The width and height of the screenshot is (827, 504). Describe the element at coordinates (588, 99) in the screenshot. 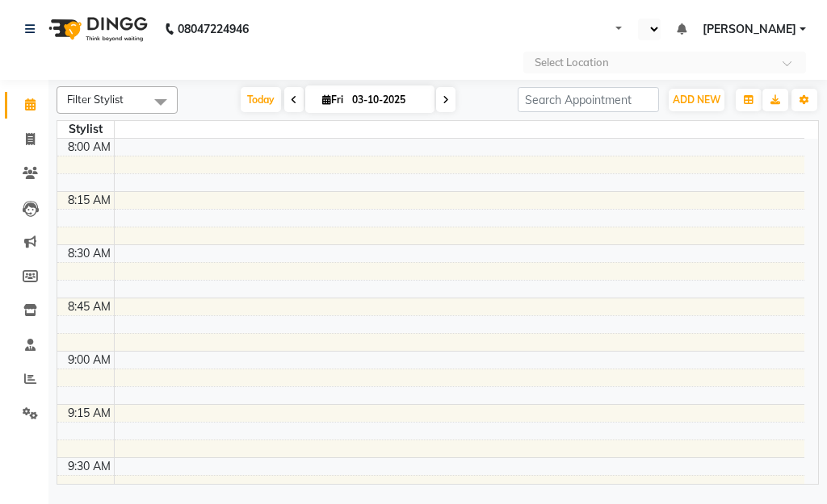

I see `input: Search Appointment` at that location.